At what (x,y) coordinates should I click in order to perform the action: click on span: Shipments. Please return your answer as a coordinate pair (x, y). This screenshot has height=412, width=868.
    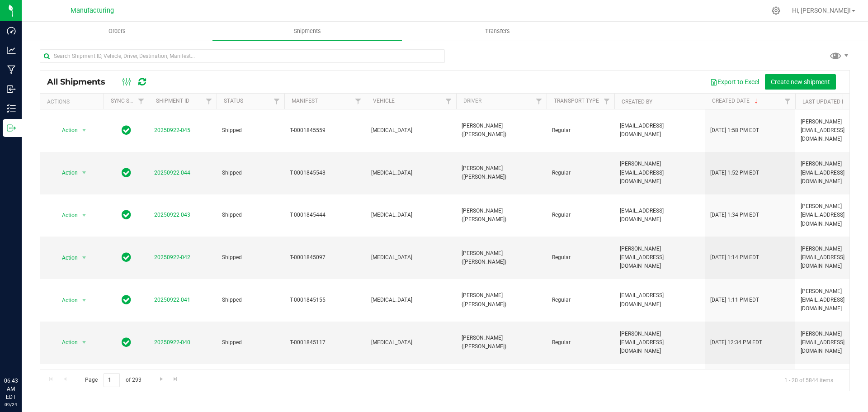
    Looking at the image, I should click on (308, 31).